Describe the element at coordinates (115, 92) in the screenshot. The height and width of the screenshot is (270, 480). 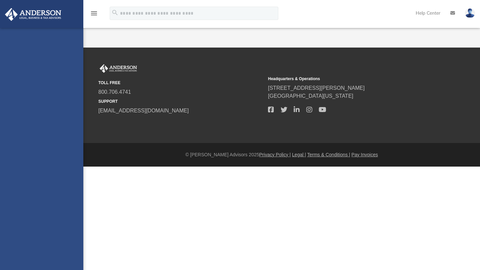
I see `a: 800.706.4741` at that location.